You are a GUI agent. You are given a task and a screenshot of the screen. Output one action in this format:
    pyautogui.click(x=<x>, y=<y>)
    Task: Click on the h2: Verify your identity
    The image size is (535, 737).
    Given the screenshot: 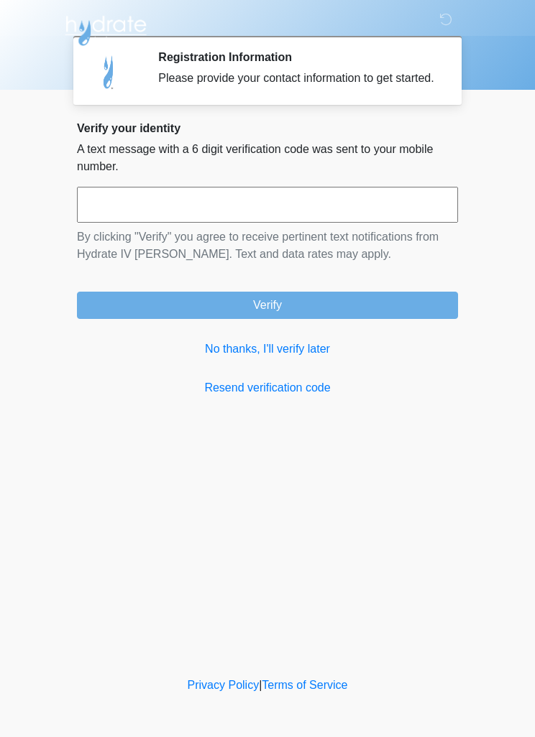 What is the action you would take?
    pyautogui.click(x=267, y=128)
    